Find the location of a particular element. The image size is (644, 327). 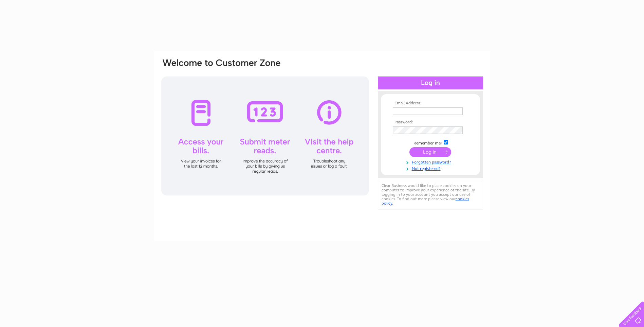

a: Forgotten password? is located at coordinates (431, 161).